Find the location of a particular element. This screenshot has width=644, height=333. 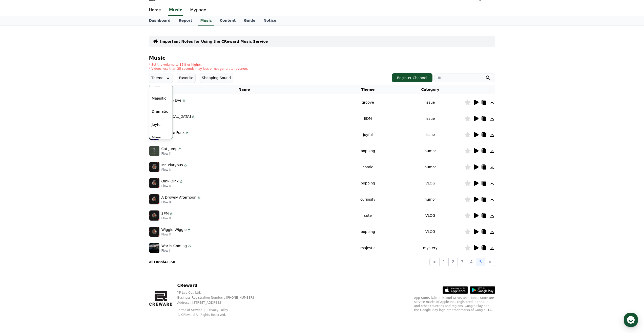

a: Dashboard is located at coordinates (159, 21).